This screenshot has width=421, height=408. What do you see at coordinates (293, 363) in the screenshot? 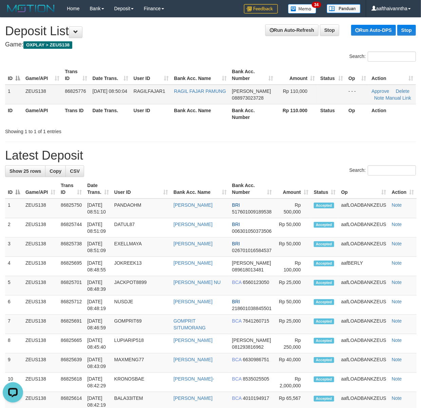
I see `td: Rp 40,000` at bounding box center [293, 363].